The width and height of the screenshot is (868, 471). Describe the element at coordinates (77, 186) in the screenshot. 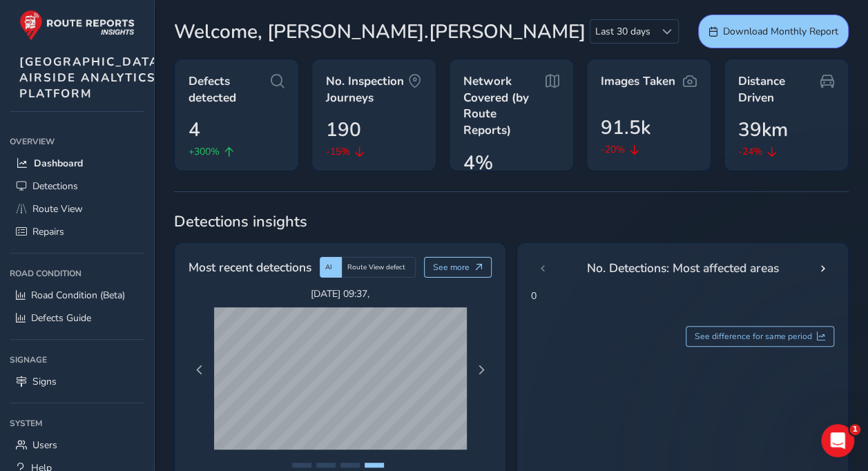

I see `a: Detections` at that location.